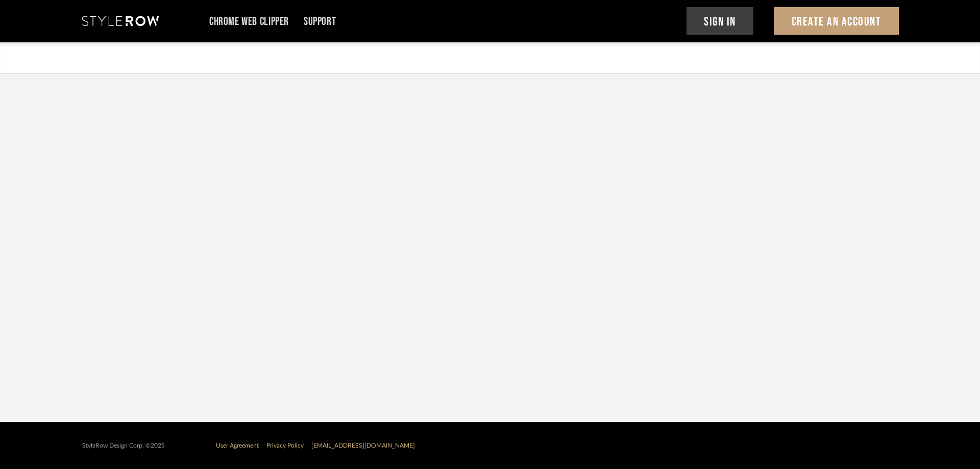  What do you see at coordinates (249, 21) in the screenshot?
I see `a: Chrome Web Clipper` at bounding box center [249, 21].